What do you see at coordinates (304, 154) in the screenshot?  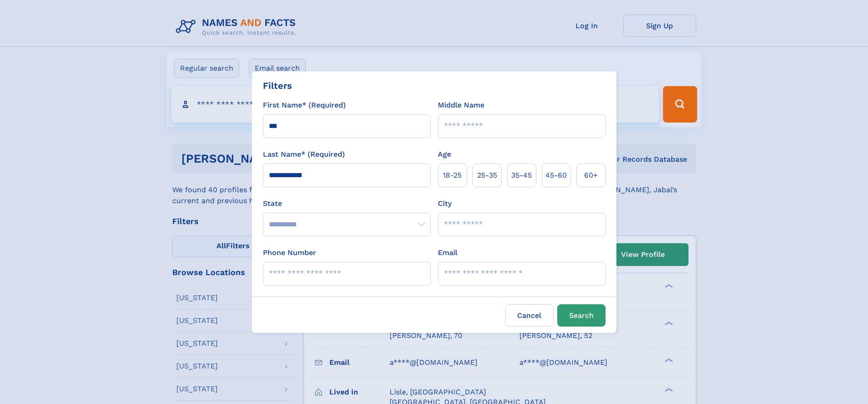 I see `label: Last Name* (Required)` at bounding box center [304, 154].